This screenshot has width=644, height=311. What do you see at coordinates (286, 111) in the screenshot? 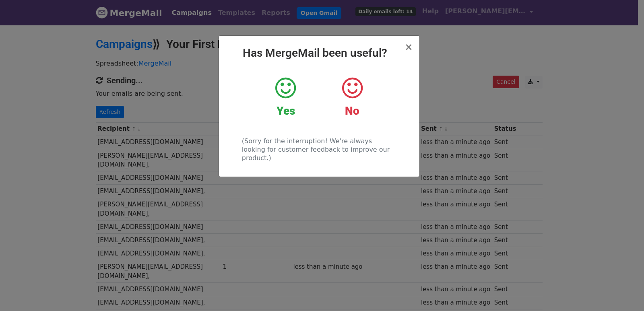
I see `strong: Yes` at bounding box center [286, 111].